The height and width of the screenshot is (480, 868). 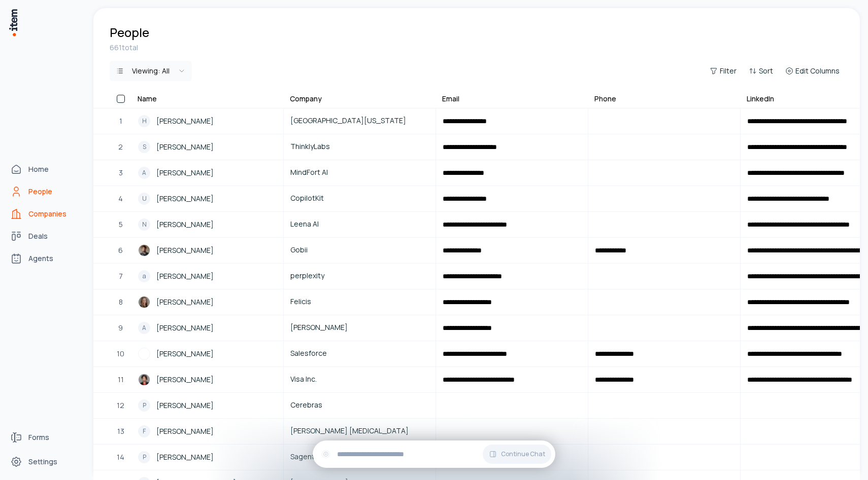 I want to click on a: Agents, so click(x=45, y=258).